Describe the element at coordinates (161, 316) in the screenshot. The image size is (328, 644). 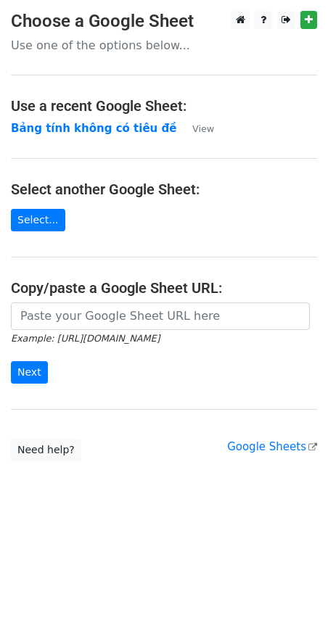
I see `input: Paste your Google Sheet URL here` at that location.